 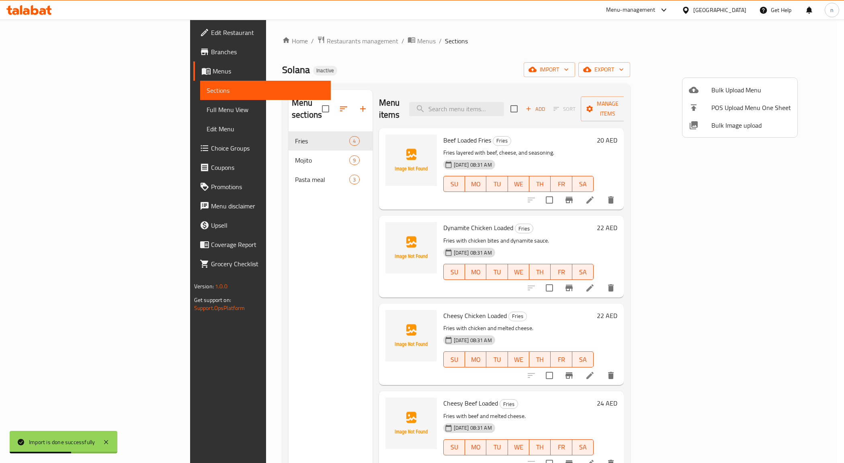 I want to click on li: POS Upload Menu One Sheet, so click(x=740, y=108).